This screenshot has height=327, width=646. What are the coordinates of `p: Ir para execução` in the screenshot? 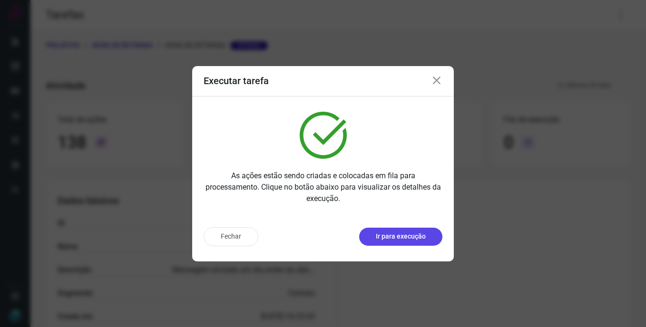 It's located at (400, 236).